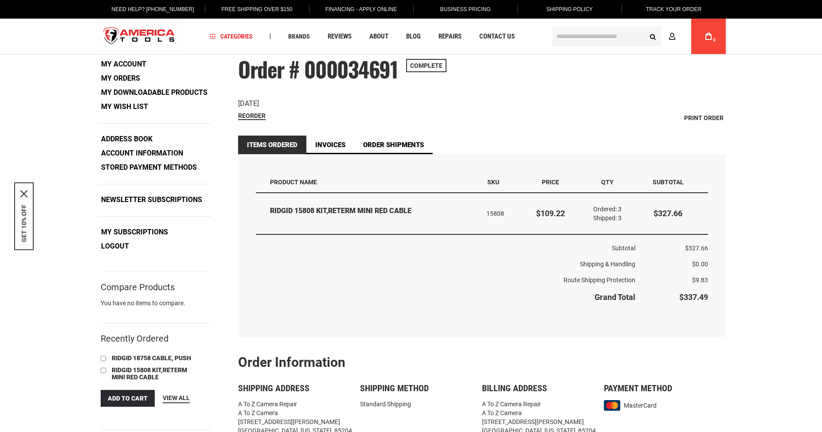 The image size is (822, 432). What do you see at coordinates (128, 399) in the screenshot?
I see `button: Add to Cart` at bounding box center [128, 399].